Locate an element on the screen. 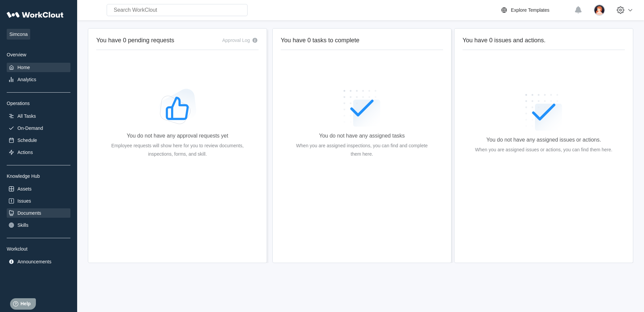  div: All Tasks is located at coordinates (27, 116).